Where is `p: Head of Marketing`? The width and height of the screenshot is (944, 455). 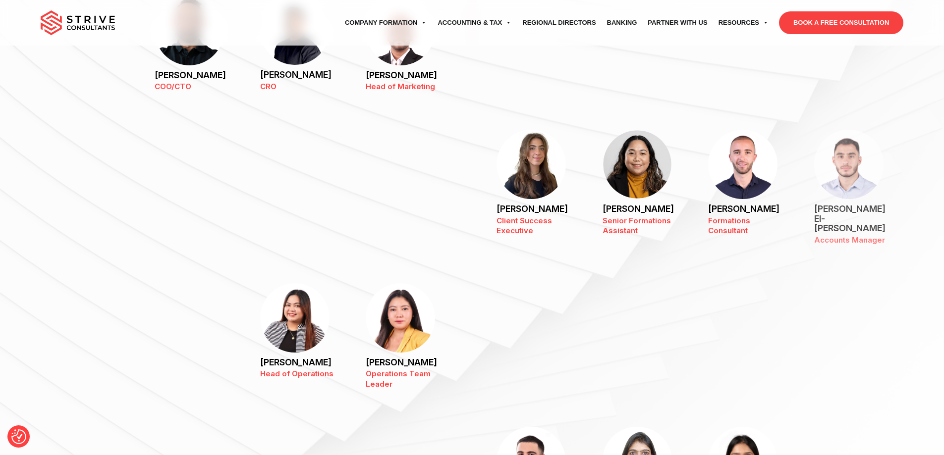 p: Head of Marketing is located at coordinates (406, 87).